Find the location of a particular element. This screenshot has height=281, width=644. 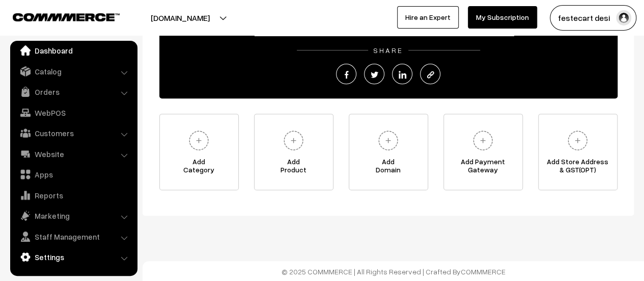

a: AddProduct is located at coordinates (294, 152).